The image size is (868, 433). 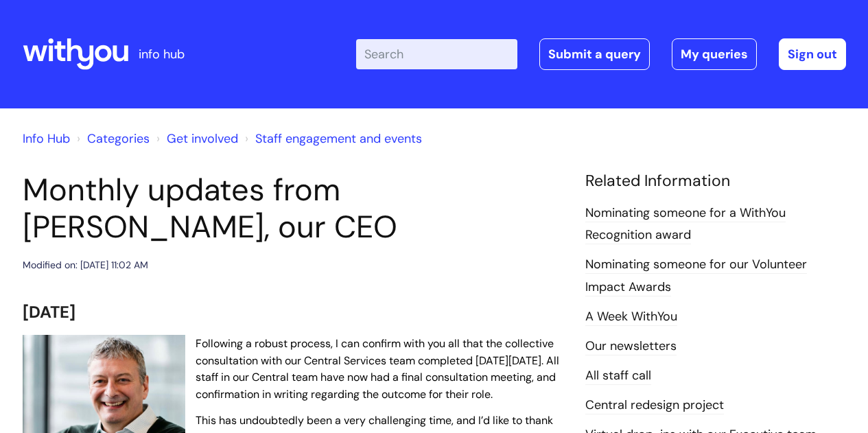 What do you see at coordinates (631, 346) in the screenshot?
I see `a: Our newsletters` at bounding box center [631, 346].